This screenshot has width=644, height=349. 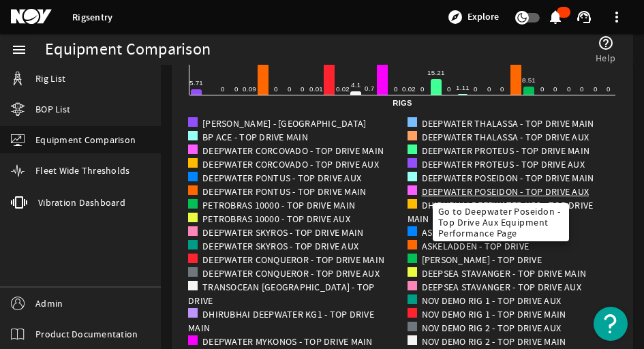 What do you see at coordinates (492, 328) in the screenshot?
I see `a: NOV Demo Rig 2 - Top Drive Aux` at bounding box center [492, 328].